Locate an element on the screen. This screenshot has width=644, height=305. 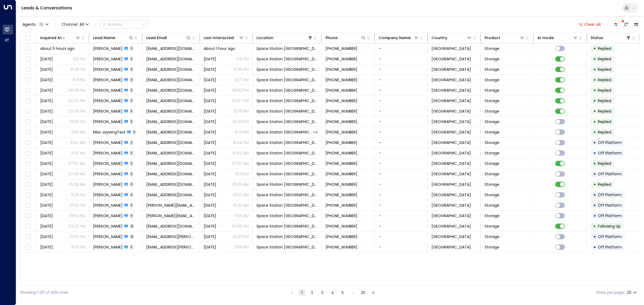
p: 10:17 PM is located at coordinates (242, 80).